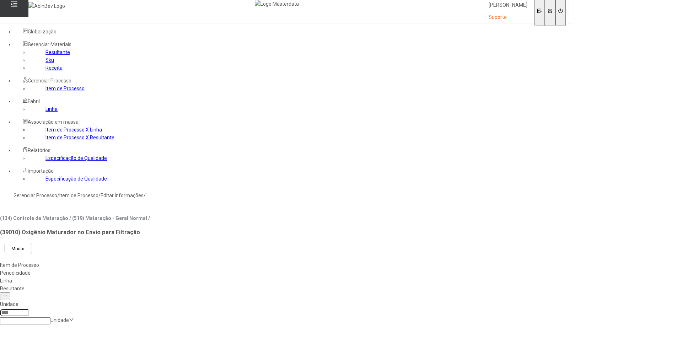  I want to click on img: AbInBev Logo, so click(47, 6).